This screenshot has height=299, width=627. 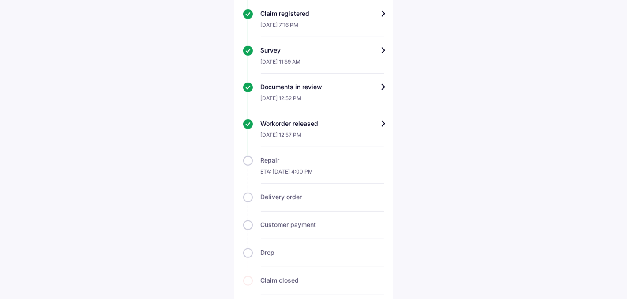 What do you see at coordinates (323, 124) in the screenshot?
I see `div: Workorder released` at bounding box center [323, 124].